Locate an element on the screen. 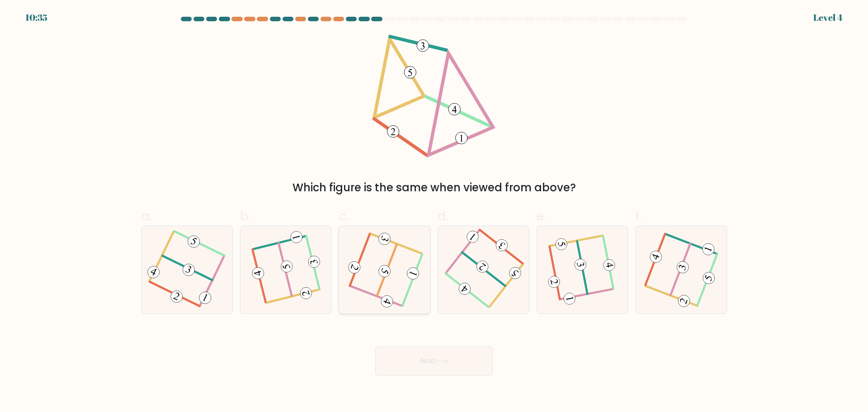  div: Which figure is the same when viewed from above? is located at coordinates (434, 188).